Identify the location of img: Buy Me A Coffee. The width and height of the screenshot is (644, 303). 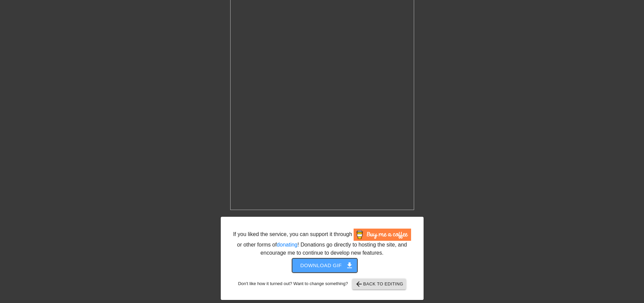
(382, 235).